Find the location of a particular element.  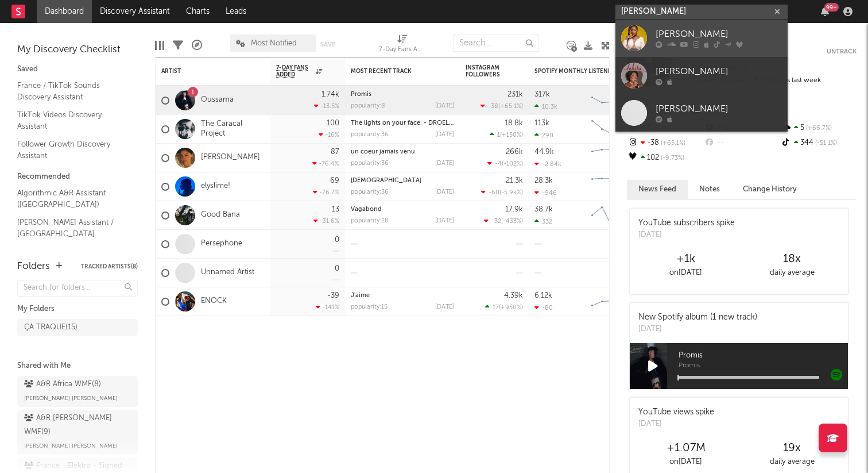

div: popularity: 28 is located at coordinates (370, 221).